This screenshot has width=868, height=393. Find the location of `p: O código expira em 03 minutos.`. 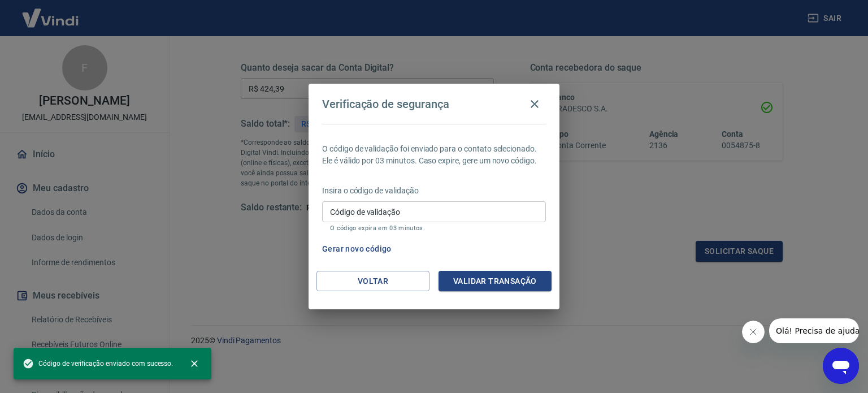

p: O código expira em 03 minutos. is located at coordinates (434, 228).